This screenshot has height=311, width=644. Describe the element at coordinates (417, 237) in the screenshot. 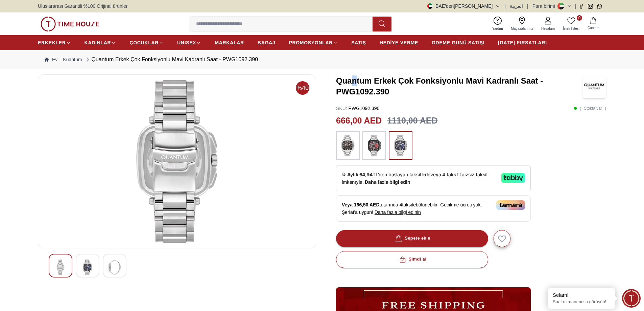

I see `font: Sepete ekle` at that location.